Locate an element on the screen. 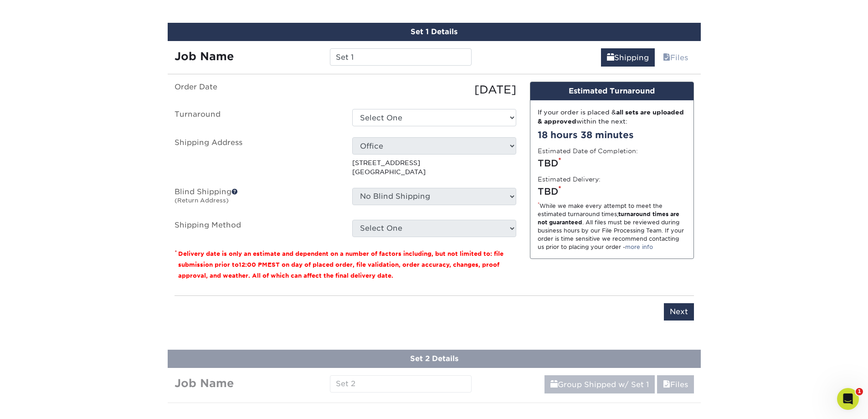  label: Estimated Date of Completion: is located at coordinates (588, 151).